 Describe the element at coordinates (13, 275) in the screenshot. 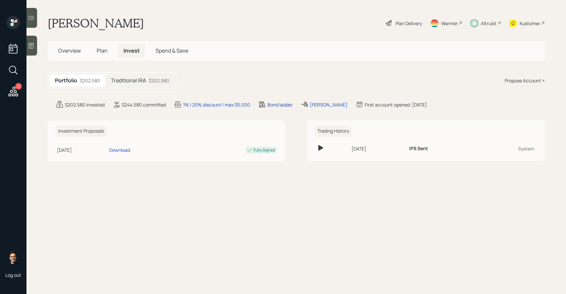

I see `div: Log out` at that location.